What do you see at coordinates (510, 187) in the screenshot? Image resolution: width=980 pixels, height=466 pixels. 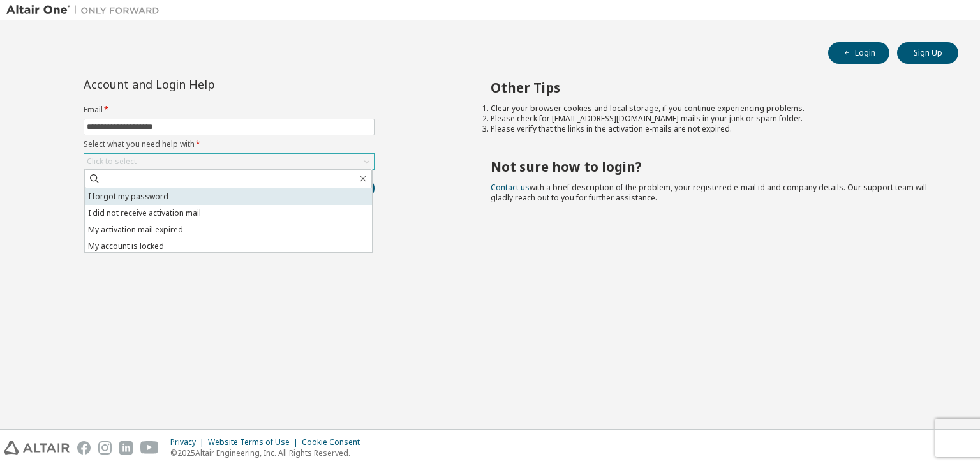 I see `a: Contact us` at bounding box center [510, 187].